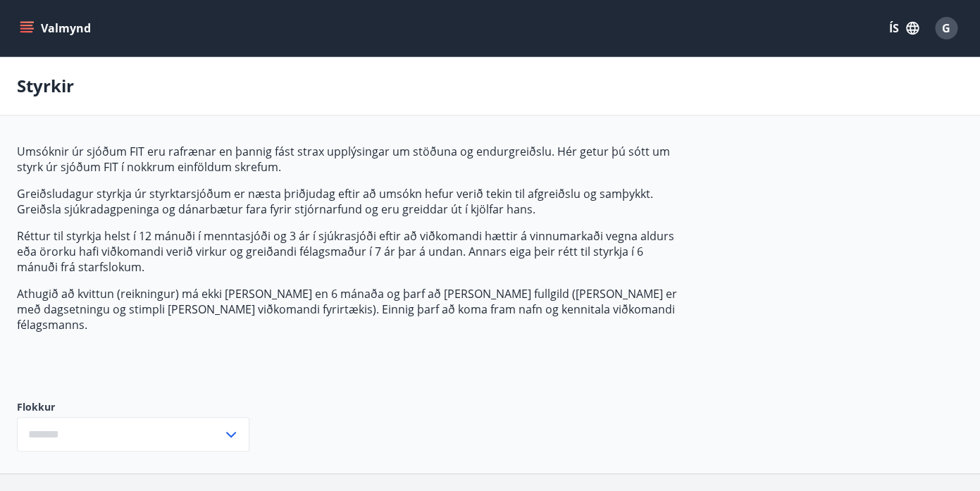 The width and height of the screenshot is (980, 491). Describe the element at coordinates (350, 201) in the screenshot. I see `p: Greiðsludagur styrkja úr styrktarsjóðum er næsta þriðjudag eftir að umsókn hefur verið tekin til ...` at that location.